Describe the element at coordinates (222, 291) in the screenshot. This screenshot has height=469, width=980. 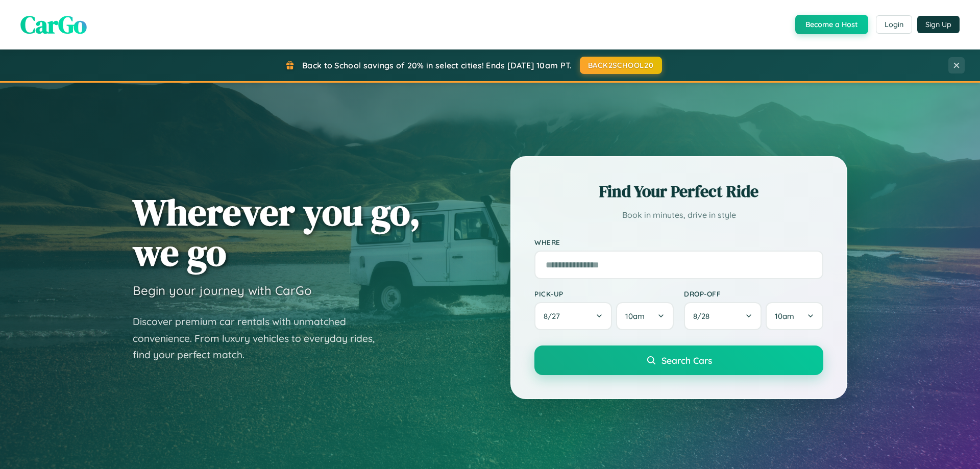
I see `h3: Begin your journey with CarGo` at that location.